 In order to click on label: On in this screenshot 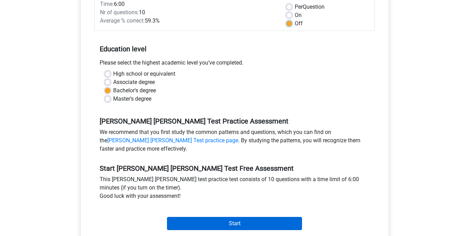, I will do `click(298, 15)`.